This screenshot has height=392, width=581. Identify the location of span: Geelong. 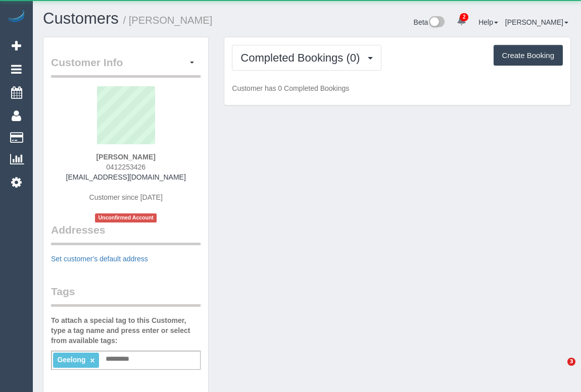
(71, 360).